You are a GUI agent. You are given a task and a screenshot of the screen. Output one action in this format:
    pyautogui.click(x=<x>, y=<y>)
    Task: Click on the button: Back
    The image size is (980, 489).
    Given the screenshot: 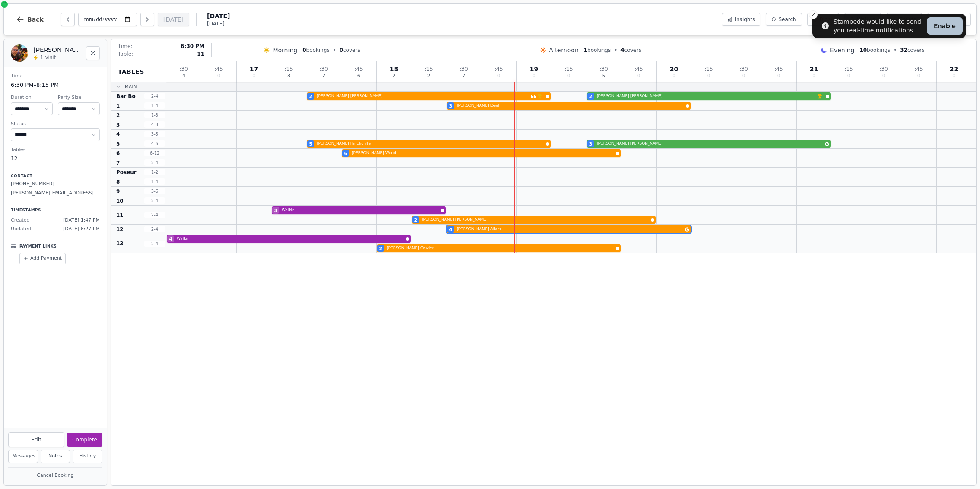 What is the action you would take?
    pyautogui.click(x=30, y=19)
    